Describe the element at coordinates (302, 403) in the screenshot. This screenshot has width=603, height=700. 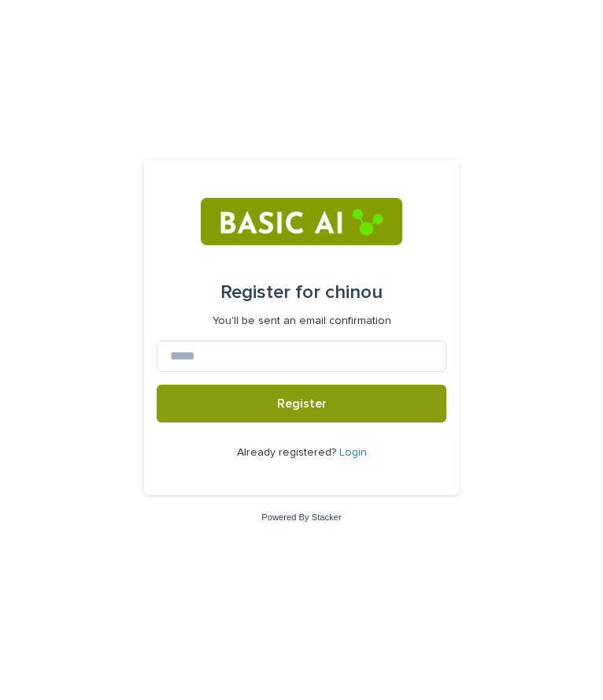
I see `span: Register` at that location.